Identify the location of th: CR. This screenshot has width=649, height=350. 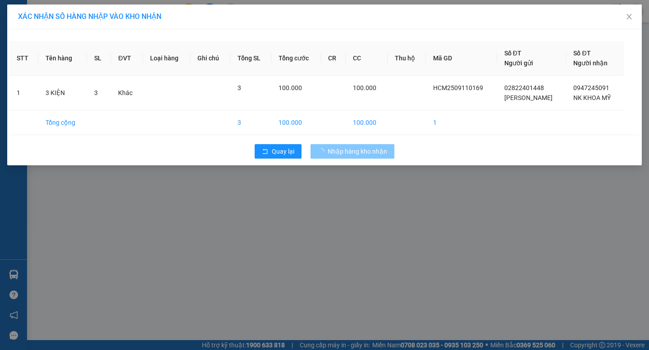
(333, 58).